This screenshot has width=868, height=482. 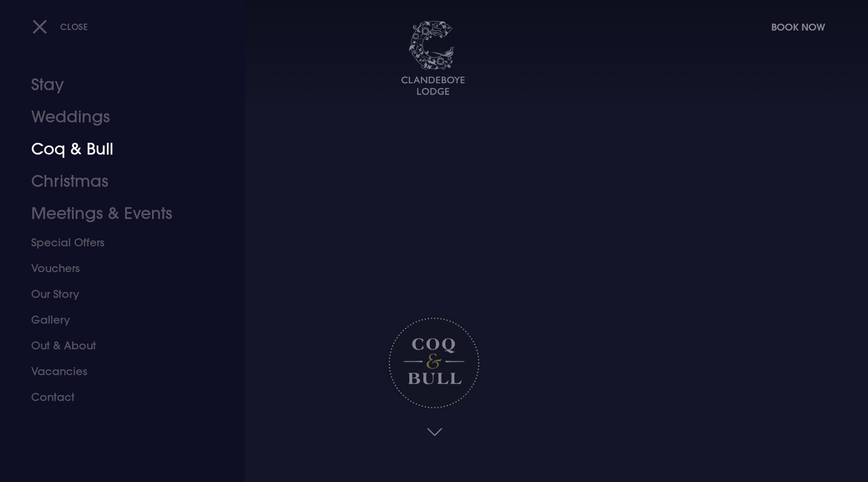 What do you see at coordinates (116, 320) in the screenshot?
I see `a: Gallery` at bounding box center [116, 320].